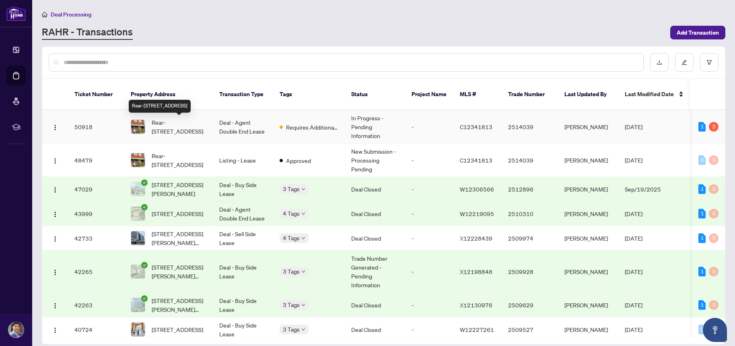  What do you see at coordinates (375, 127) in the screenshot?
I see `td: In Progress - Pending Information` at bounding box center [375, 127].